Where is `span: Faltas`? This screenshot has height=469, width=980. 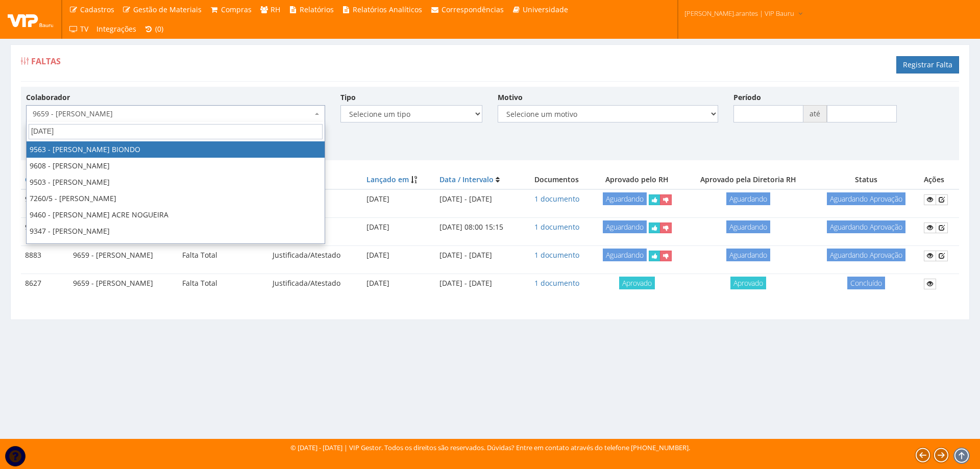 span: Faltas is located at coordinates (46, 61).